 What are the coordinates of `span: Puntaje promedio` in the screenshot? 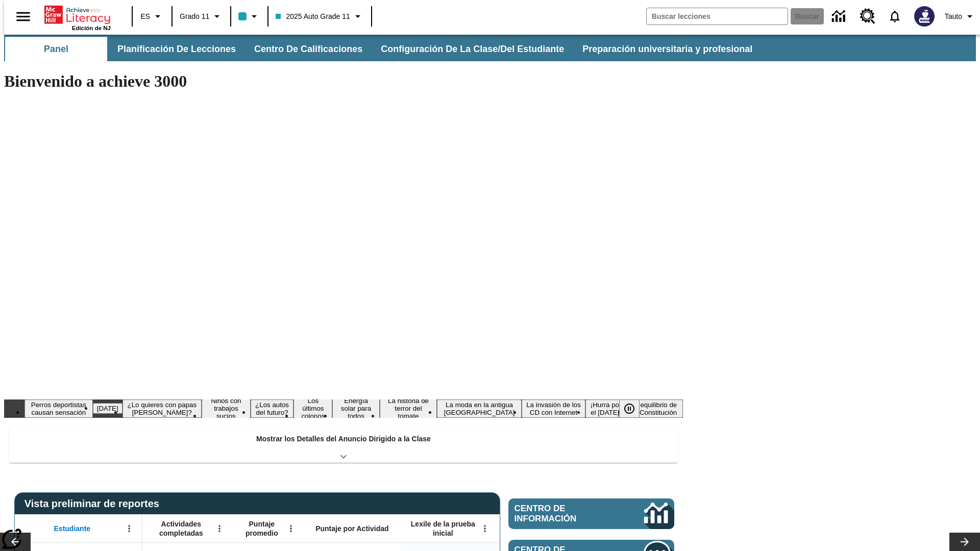 It's located at (261, 529).